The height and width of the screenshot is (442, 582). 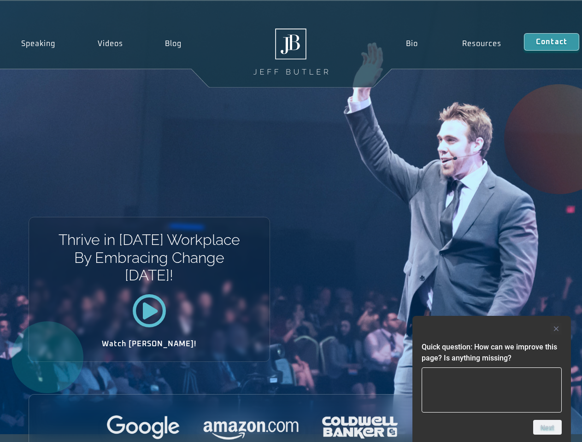 What do you see at coordinates (492, 390) in the screenshot?
I see `textarea: Quick question: How can we improve this page? Is anything missing?` at bounding box center [492, 390].